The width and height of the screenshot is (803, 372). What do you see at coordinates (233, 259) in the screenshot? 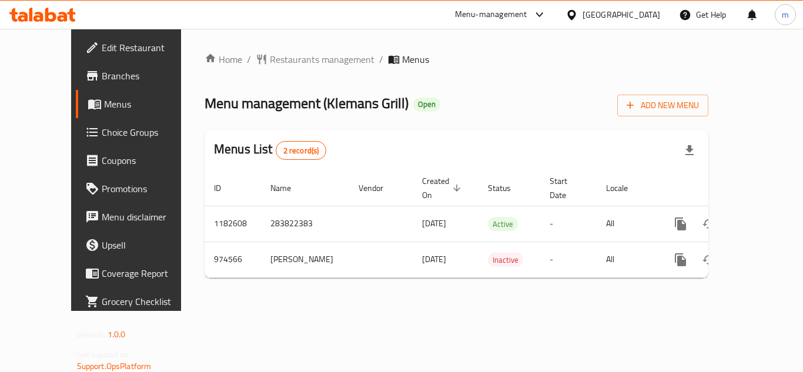
I see `td: 974566` at bounding box center [233, 259].